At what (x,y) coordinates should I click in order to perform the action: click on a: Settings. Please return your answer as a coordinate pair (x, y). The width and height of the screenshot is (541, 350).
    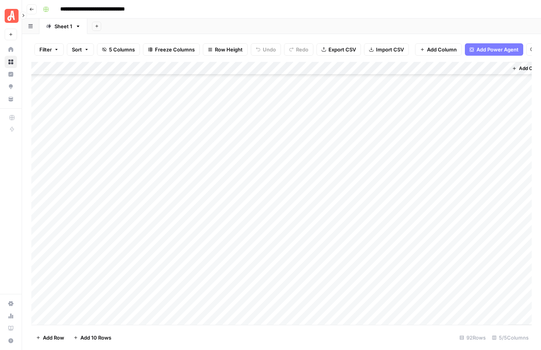
    Looking at the image, I should click on (11, 303).